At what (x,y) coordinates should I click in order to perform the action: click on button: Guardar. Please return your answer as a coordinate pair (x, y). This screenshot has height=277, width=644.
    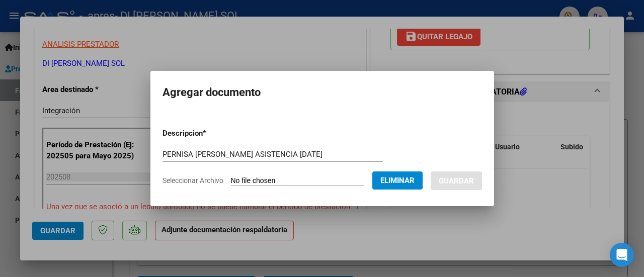
    Looking at the image, I should click on (456, 180).